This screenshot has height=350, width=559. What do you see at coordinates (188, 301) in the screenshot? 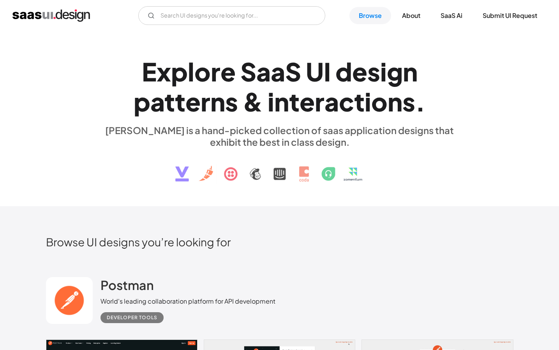
I see `div: World's leading collaboration platform for API development` at bounding box center [188, 301].